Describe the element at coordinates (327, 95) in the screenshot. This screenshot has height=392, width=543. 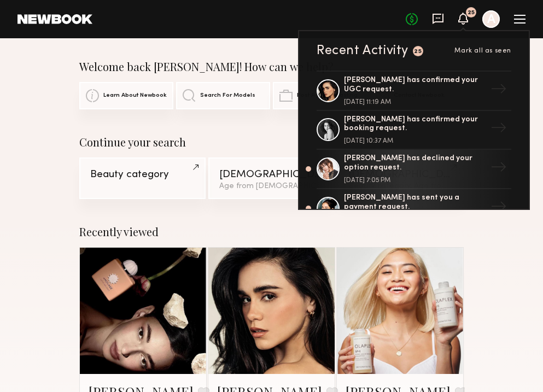
I see `span: Post A Job or Casting` at that location.